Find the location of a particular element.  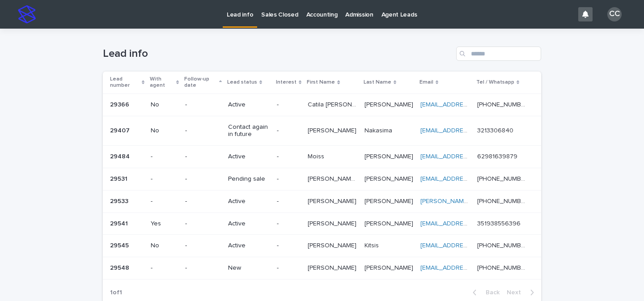

p: 29407 is located at coordinates (121, 129).